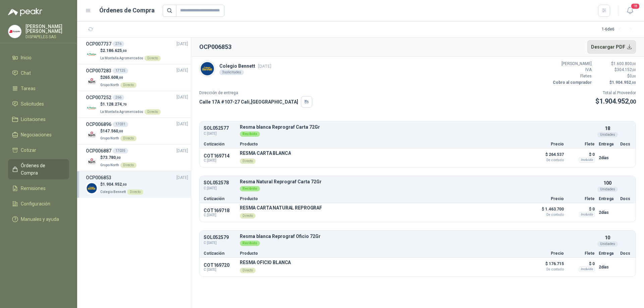 This screenshot has width=644, height=308. I want to click on h2: OCP006853, so click(215, 47).